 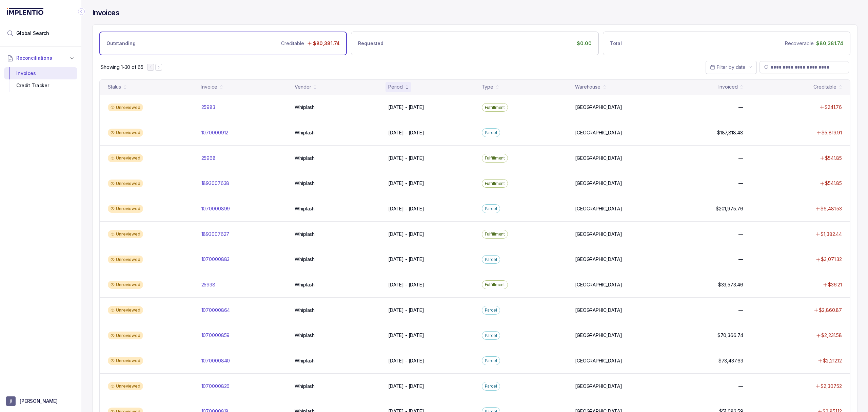 I want to click on span: Global Search, so click(x=33, y=33).